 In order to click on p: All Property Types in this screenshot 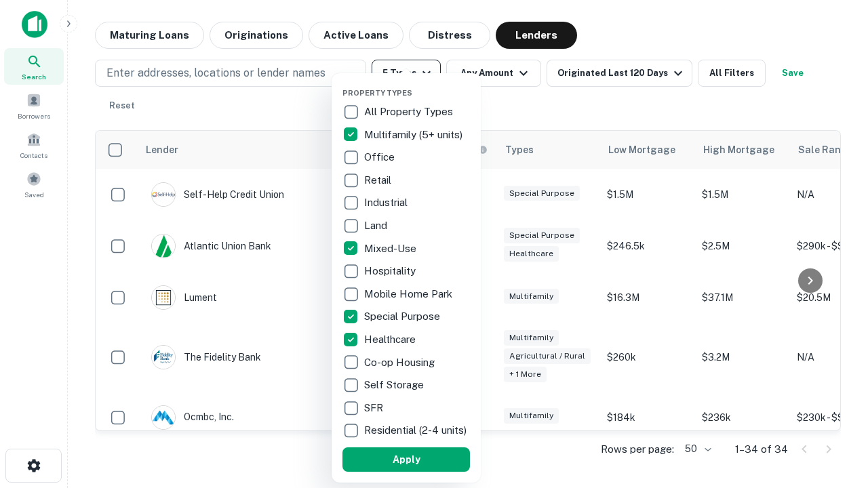, I will do `click(410, 112)`.